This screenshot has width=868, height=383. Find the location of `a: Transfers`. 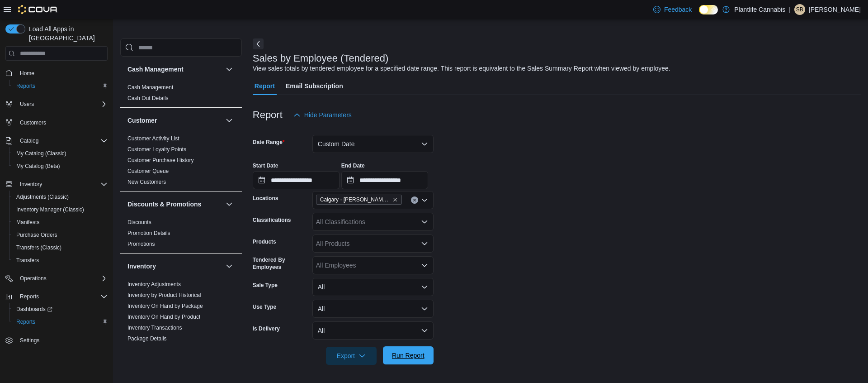

a: Transfers is located at coordinates (27, 260).